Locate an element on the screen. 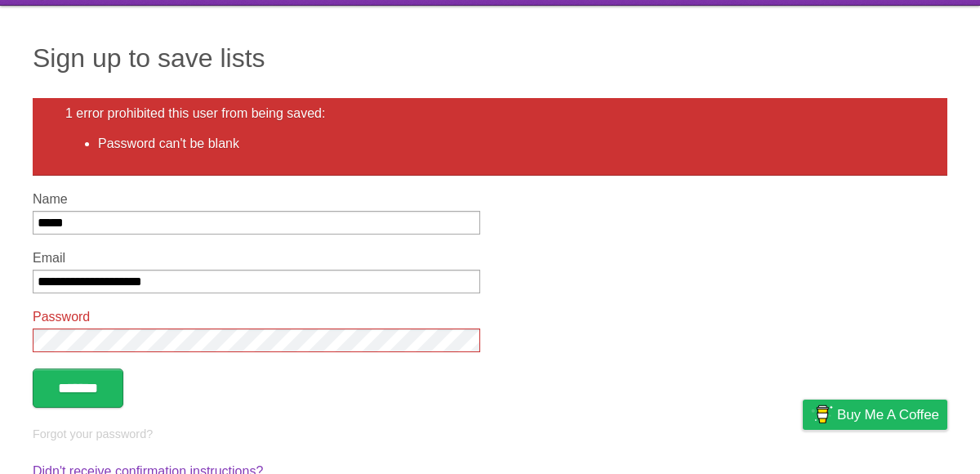  h2: 1 error prohibited this user from being saved: is located at coordinates (490, 114).